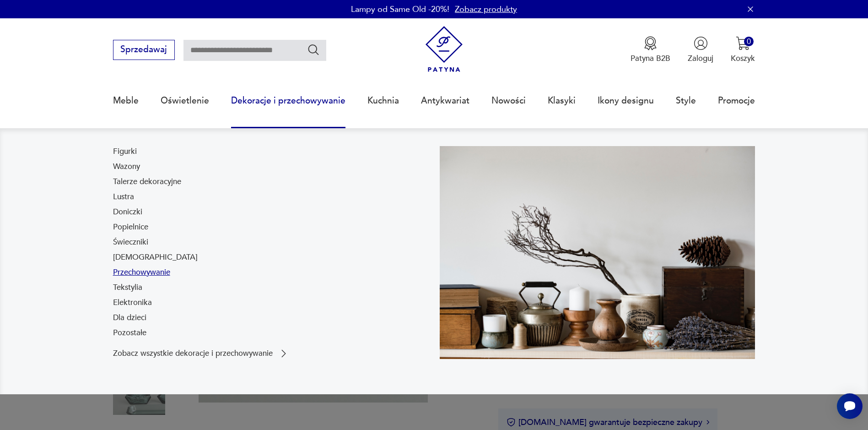 The image size is (868, 430). What do you see at coordinates (126, 167) in the screenshot?
I see `a: Wazony` at bounding box center [126, 167].